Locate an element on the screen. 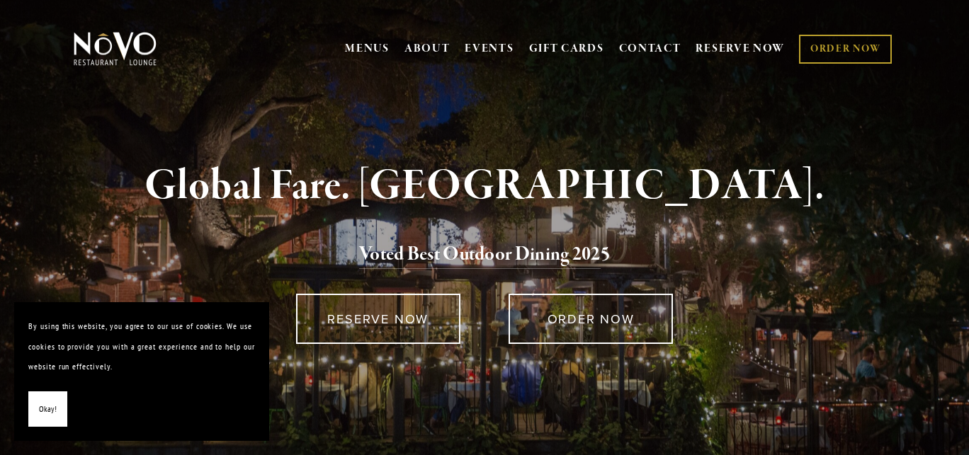 This screenshot has height=455, width=969. a: GIFT CARDS is located at coordinates (567, 49).